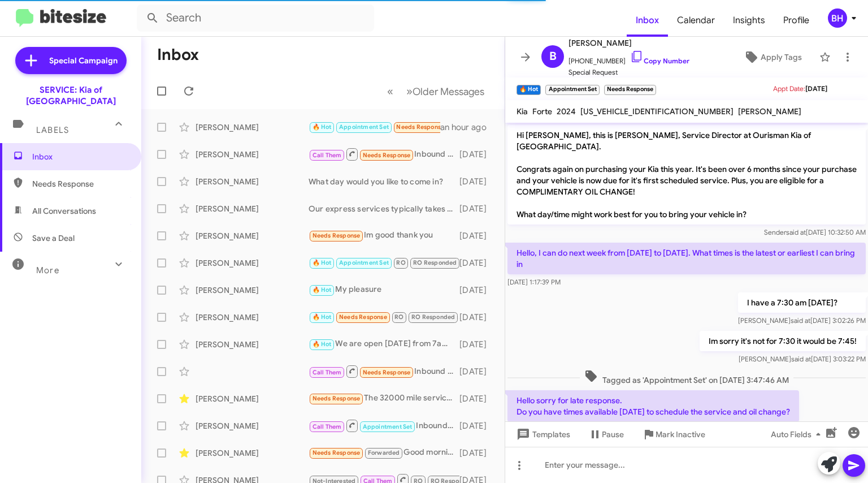  Describe the element at coordinates (749, 20) in the screenshot. I see `a: Insights` at that location.